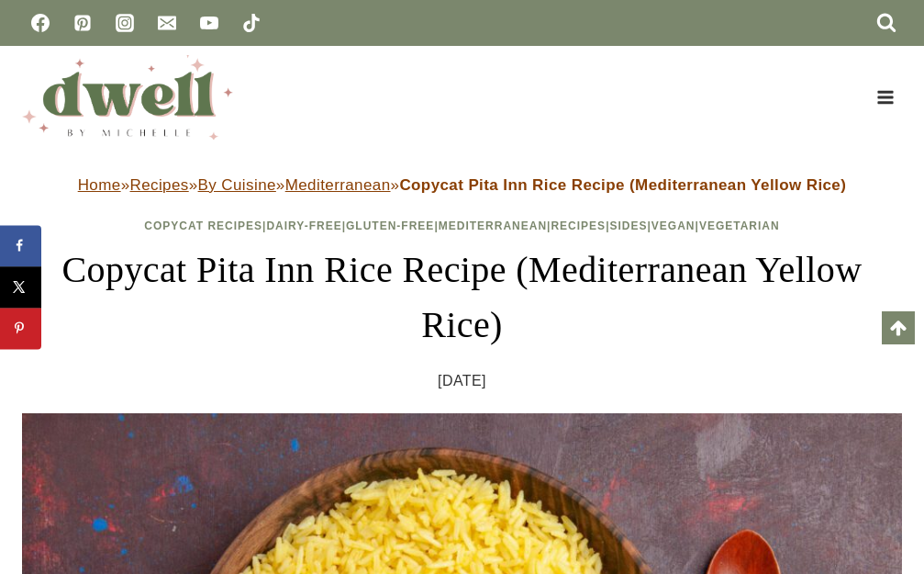  I want to click on a: Vegetarian, so click(740, 226).